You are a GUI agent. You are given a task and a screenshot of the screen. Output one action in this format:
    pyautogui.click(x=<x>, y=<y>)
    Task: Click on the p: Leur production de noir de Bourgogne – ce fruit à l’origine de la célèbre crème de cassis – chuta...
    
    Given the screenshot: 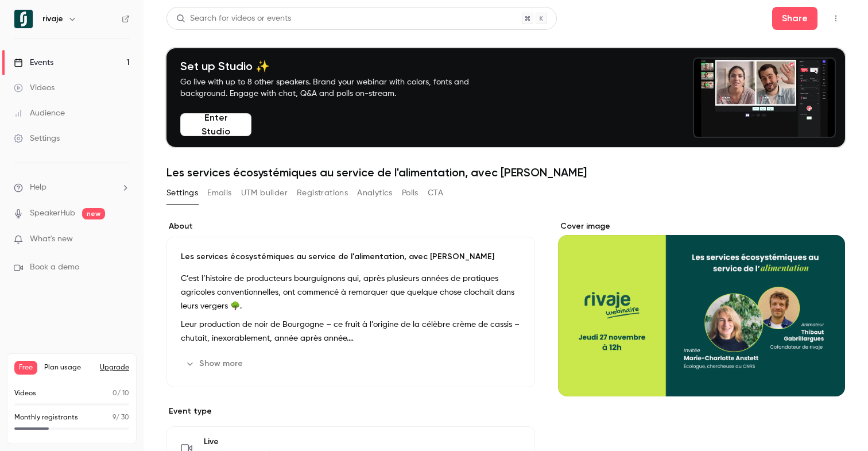 What is the action you would take?
    pyautogui.click(x=351, y=332)
    